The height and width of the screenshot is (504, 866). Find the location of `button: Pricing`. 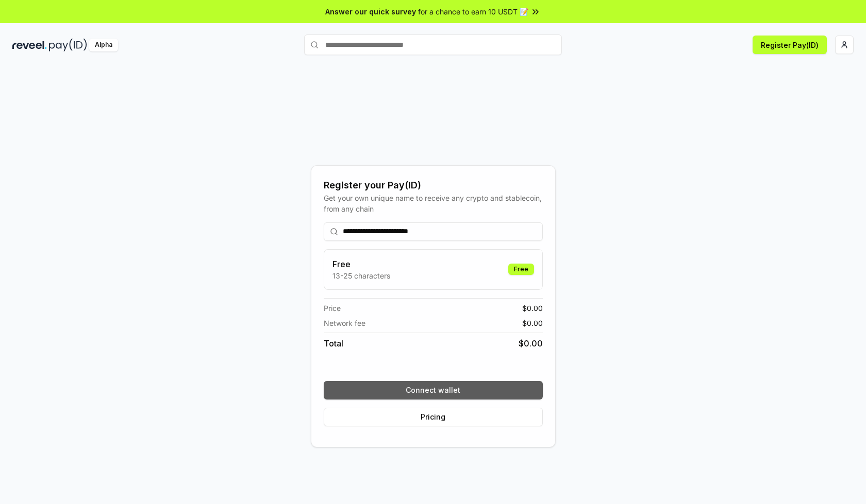

button: Pricing is located at coordinates (433, 417).